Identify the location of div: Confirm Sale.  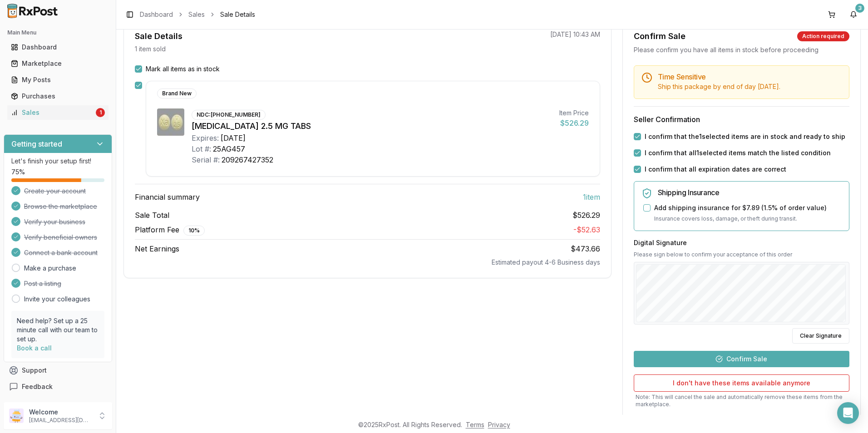
(660, 36).